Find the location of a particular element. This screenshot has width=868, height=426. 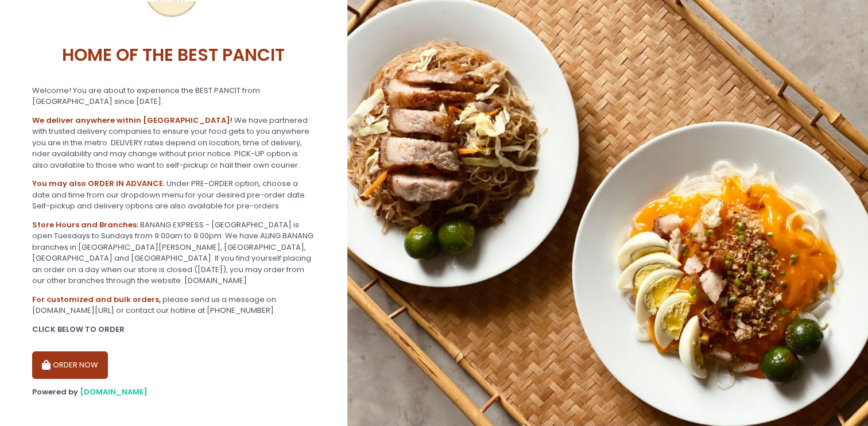

div: Under PRE-ORDER option, choose a date and time from our dropdown menu for your desired pre-order ... is located at coordinates (174, 195).